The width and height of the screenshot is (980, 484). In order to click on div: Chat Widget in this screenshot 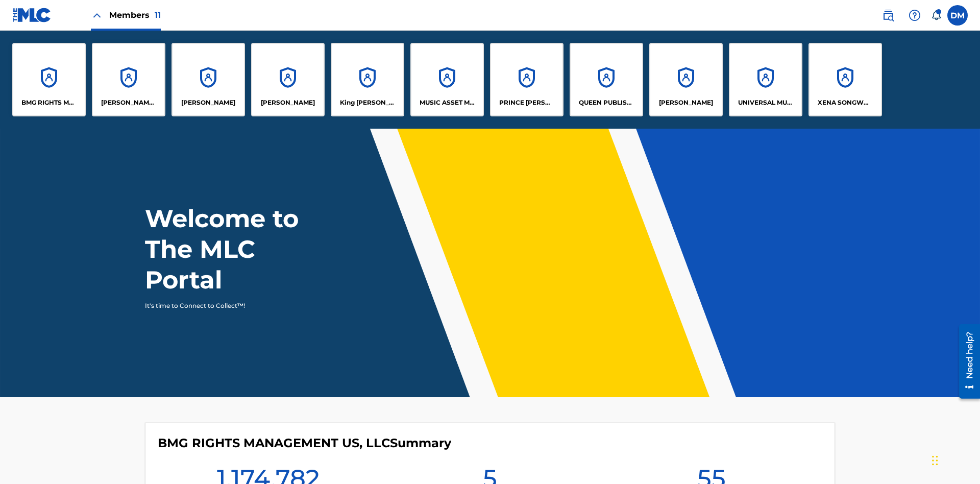, I will do `click(954, 459)`.